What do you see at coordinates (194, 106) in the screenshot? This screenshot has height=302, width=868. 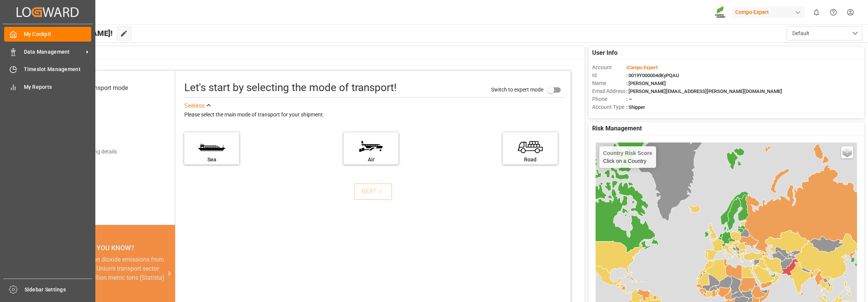 I see `div: See less` at bounding box center [194, 106].